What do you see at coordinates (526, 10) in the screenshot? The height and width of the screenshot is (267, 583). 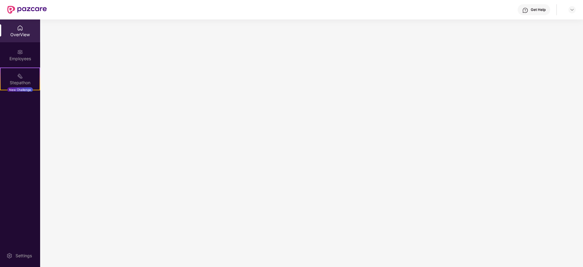 I see `img: svg+xml;base64,PHN2ZyBpZD0iSGVscC0zMngzMiIgeG1sbnM9Imh0dHA6Ly93d3cudzMub3JnLzIwMDAvc3ZnIiB3aWR0aD...` at bounding box center [526, 10].